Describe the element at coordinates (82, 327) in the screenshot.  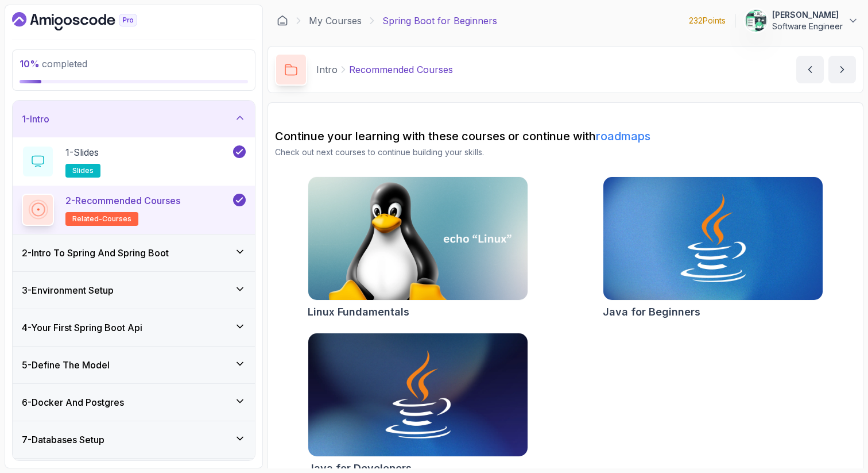
I see `h3: 4 - Your First Spring Boot Api` at that location.